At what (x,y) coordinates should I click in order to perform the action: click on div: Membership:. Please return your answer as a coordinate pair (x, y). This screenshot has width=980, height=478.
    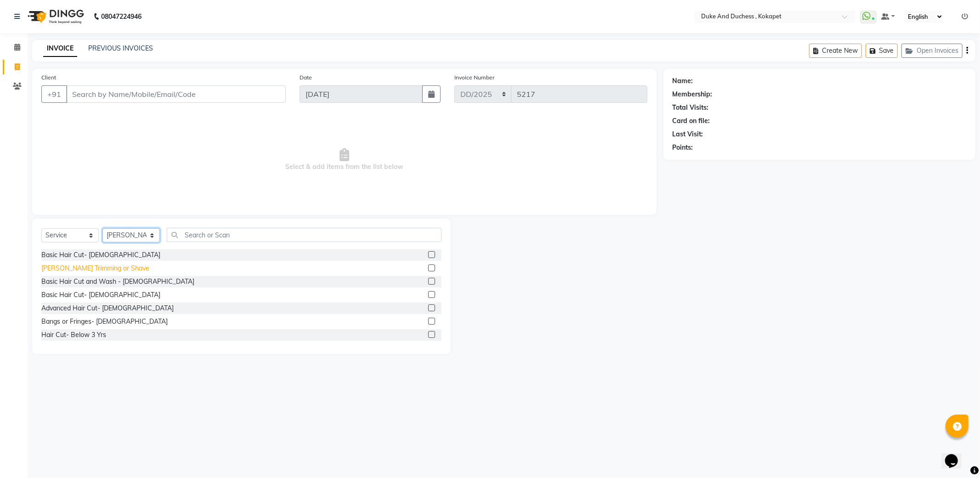
    Looking at the image, I should click on (692, 94).